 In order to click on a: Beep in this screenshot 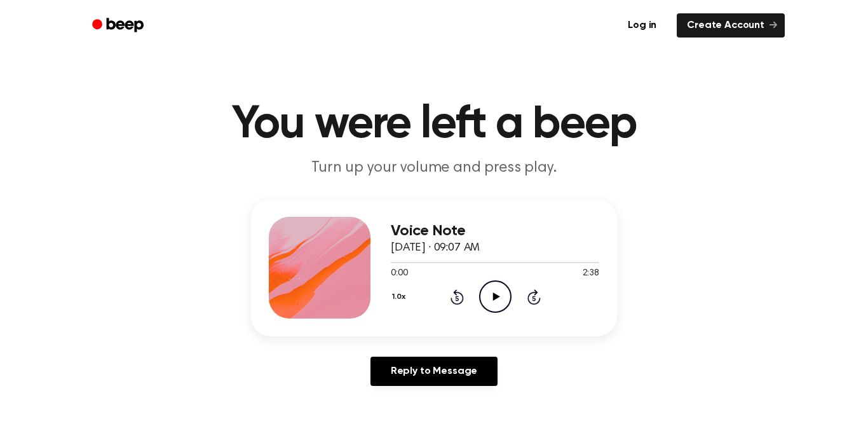, I will do `click(119, 25)`.